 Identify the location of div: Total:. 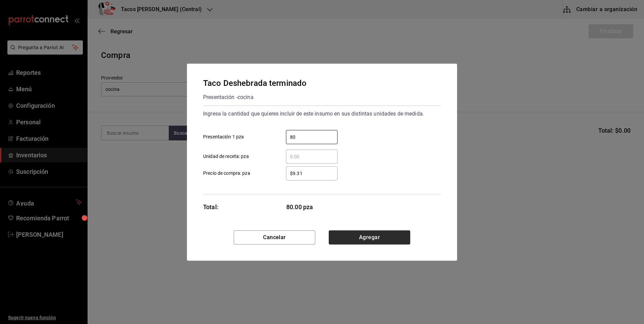
(211, 207).